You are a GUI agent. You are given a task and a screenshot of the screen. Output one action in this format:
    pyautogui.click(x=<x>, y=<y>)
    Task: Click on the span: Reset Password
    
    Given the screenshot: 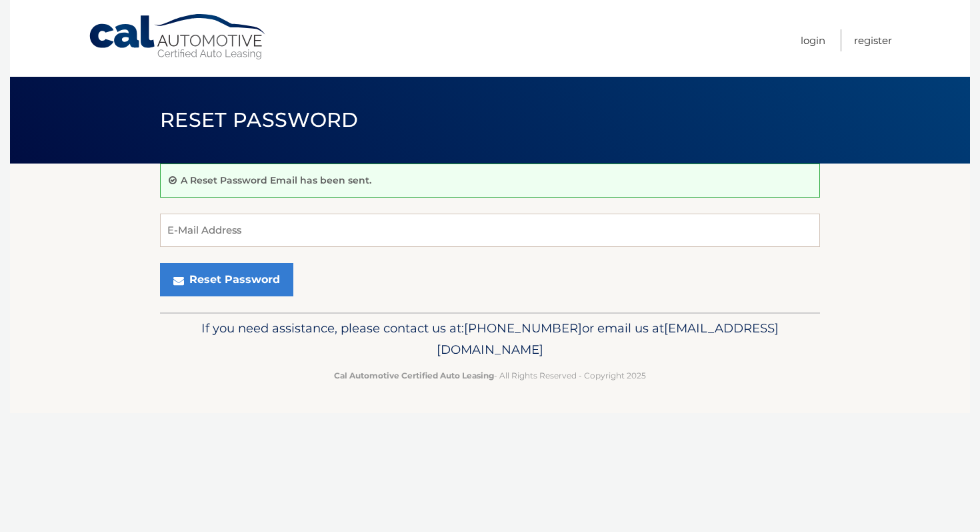 What is the action you would take?
    pyautogui.click(x=259, y=120)
    